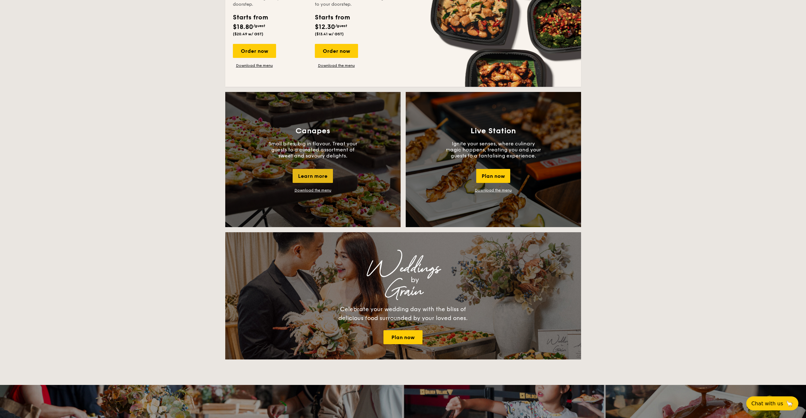 The width and height of the screenshot is (806, 418). What do you see at coordinates (773, 403) in the screenshot?
I see `button: Chat with us🦙` at bounding box center [773, 403].